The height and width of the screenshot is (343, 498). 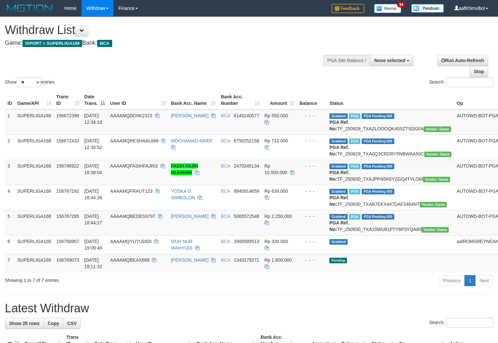 What do you see at coordinates (276, 191) in the screenshot?
I see `span: Rp 639.000` at bounding box center [276, 191].